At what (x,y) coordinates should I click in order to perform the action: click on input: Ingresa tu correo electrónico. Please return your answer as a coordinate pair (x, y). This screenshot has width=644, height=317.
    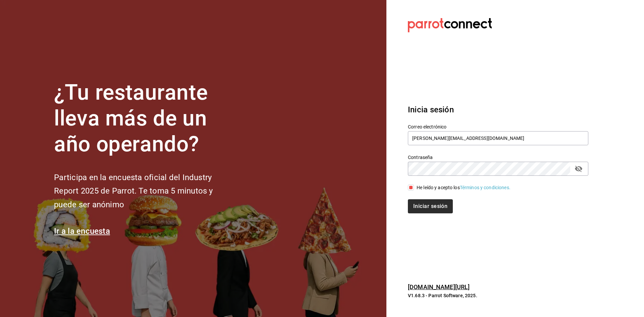
    Looking at the image, I should click on (498, 138).